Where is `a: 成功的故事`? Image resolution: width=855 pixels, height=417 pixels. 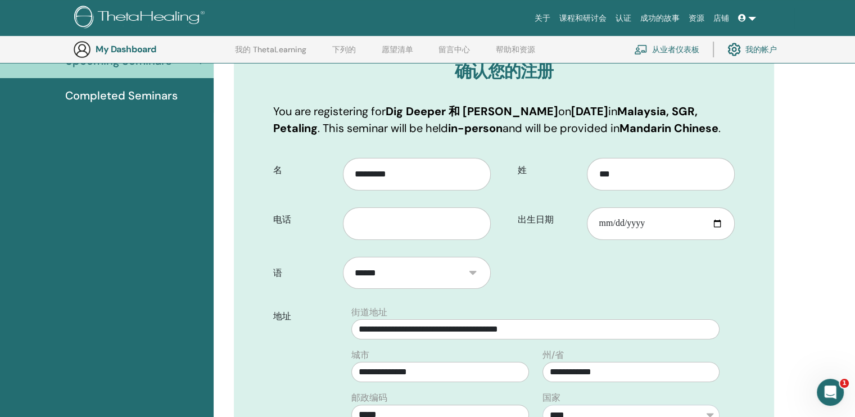 a: 成功的故事 is located at coordinates (660, 18).